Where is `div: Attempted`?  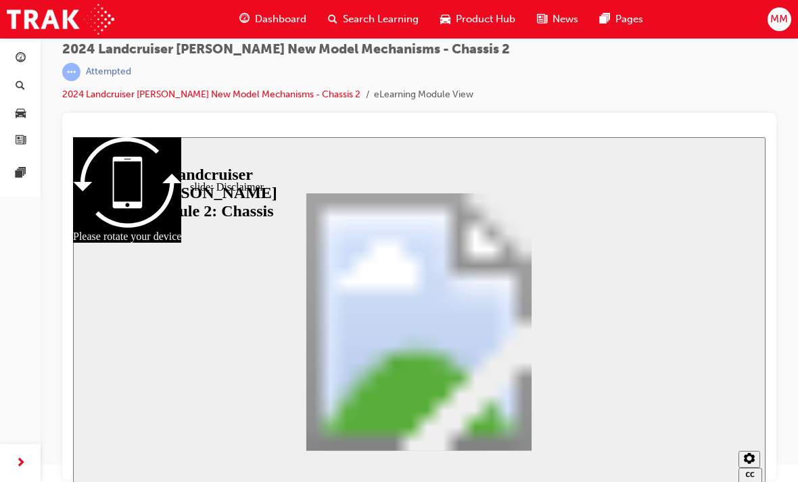
div: Attempted is located at coordinates (108, 72).